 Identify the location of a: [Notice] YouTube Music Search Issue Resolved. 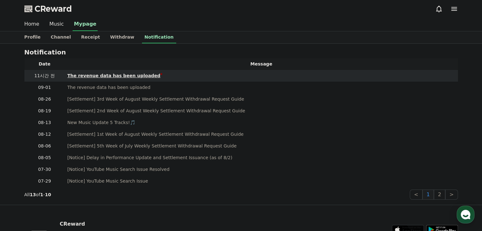
(261, 170).